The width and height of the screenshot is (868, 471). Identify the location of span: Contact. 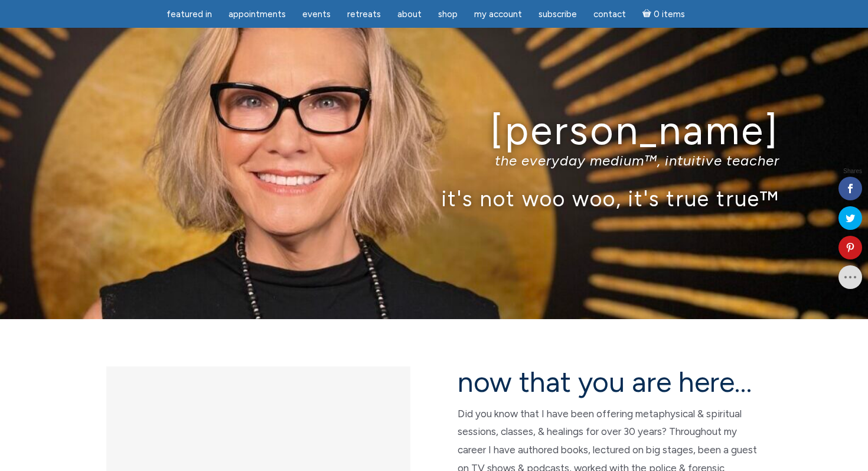
(609, 14).